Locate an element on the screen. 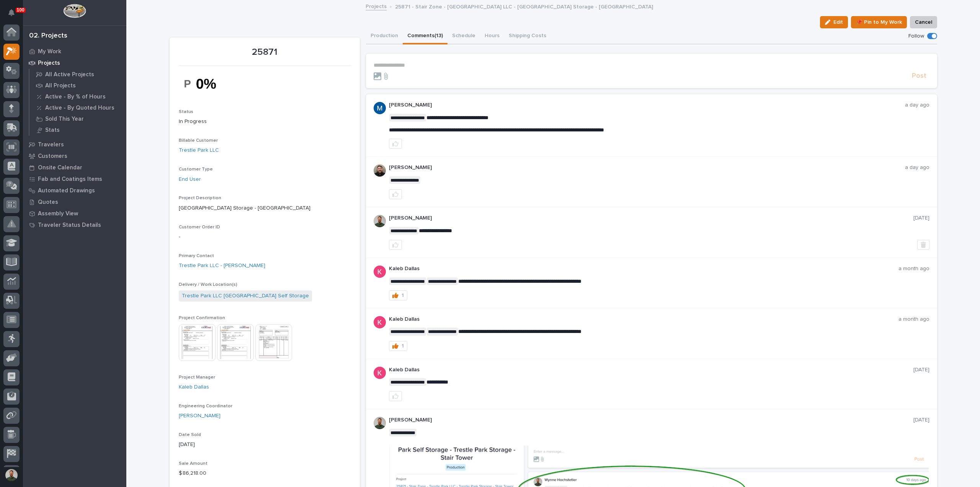 Image resolution: width=980 pixels, height=487 pixels. img: ACg8ocJFQJZtOpq0mXhEl6L5cbQXDkmdPAf0fdoBPnlMfqfX=s96-c is located at coordinates (380, 322).